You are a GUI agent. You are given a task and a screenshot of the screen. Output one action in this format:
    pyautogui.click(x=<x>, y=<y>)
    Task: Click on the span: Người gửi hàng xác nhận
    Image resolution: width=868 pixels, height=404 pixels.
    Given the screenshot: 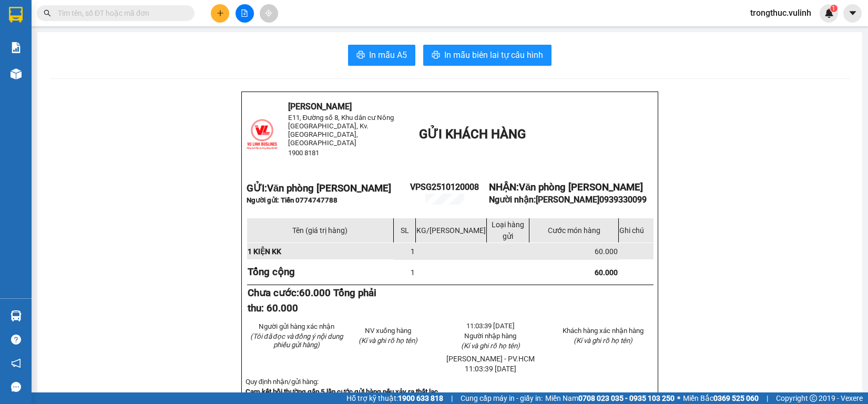 What is the action you would take?
    pyautogui.click(x=296, y=326)
    